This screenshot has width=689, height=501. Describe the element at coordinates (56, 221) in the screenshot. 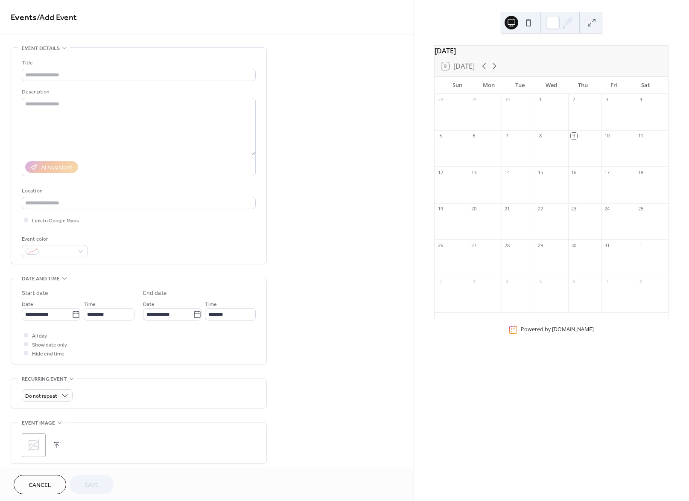

I see `span: Link to Google Maps` at that location.